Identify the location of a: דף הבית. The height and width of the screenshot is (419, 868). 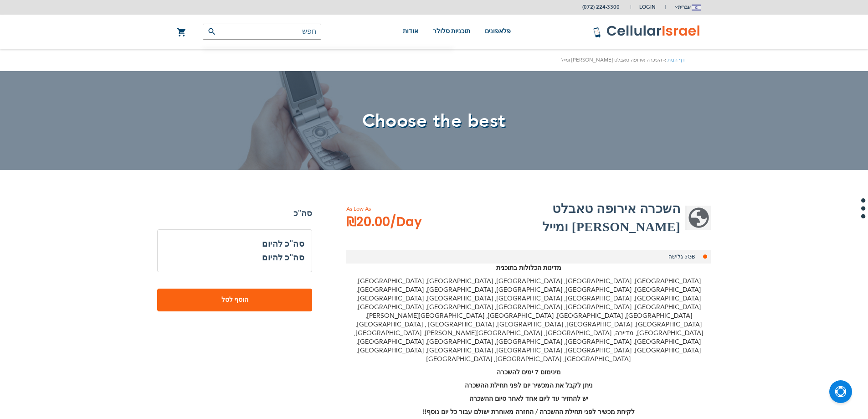
(676, 59).